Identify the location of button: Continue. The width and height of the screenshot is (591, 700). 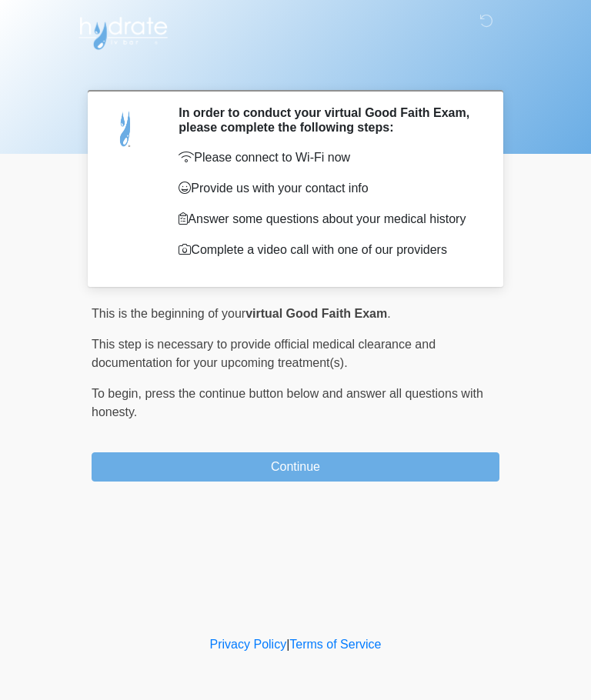
(296, 467).